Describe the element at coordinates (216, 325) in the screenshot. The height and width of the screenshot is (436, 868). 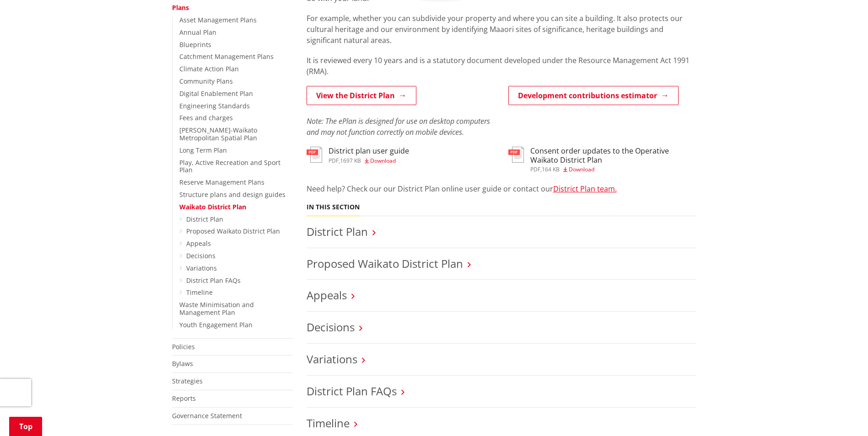
I see `a: Youth Engagement Plan` at that location.